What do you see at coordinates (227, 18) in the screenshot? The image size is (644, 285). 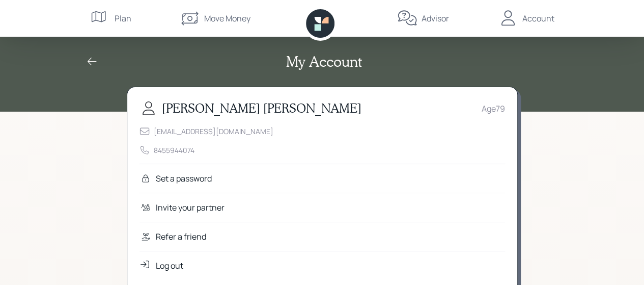 I see `div: Move Money` at bounding box center [227, 18].